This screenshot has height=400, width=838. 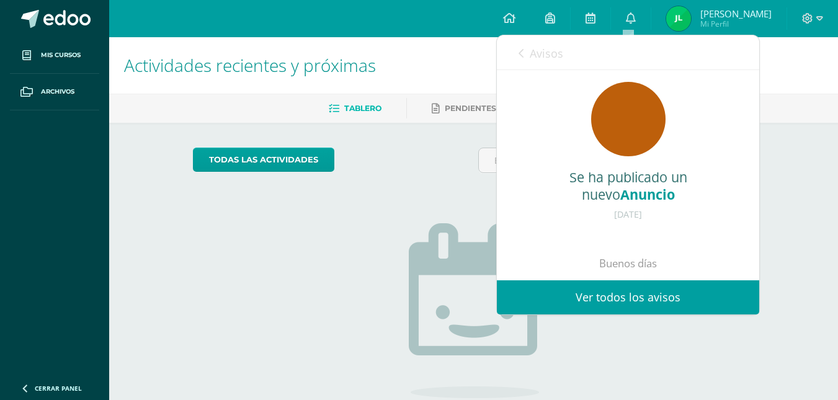 What do you see at coordinates (736, 24) in the screenshot?
I see `span: Mi Perfil` at bounding box center [736, 24].